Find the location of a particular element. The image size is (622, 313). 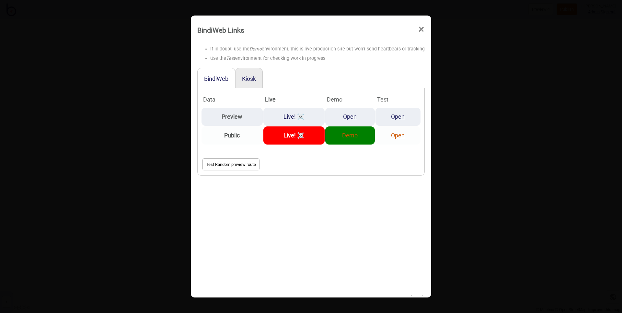

th: Test is located at coordinates (398, 100).